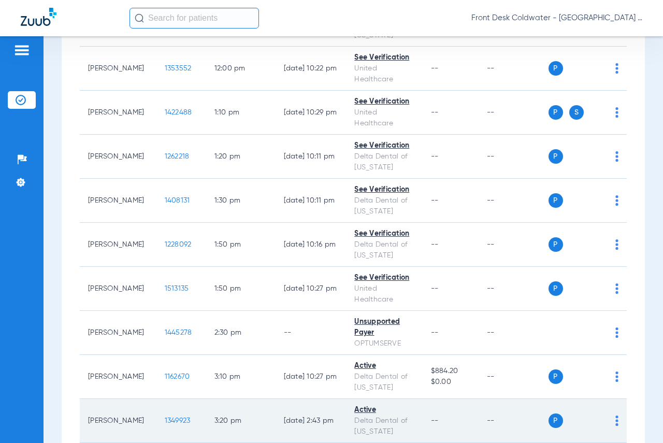  What do you see at coordinates (194, 18) in the screenshot?
I see `input: Search for patients` at bounding box center [194, 18].